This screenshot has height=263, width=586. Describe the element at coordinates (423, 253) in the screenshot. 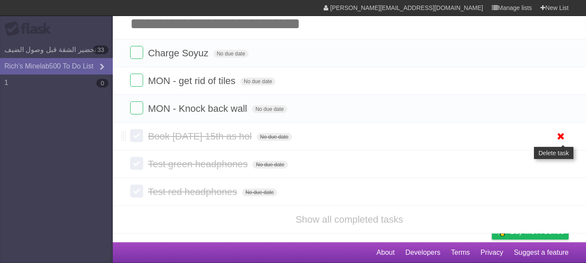

I see `a: Developers` at that location.